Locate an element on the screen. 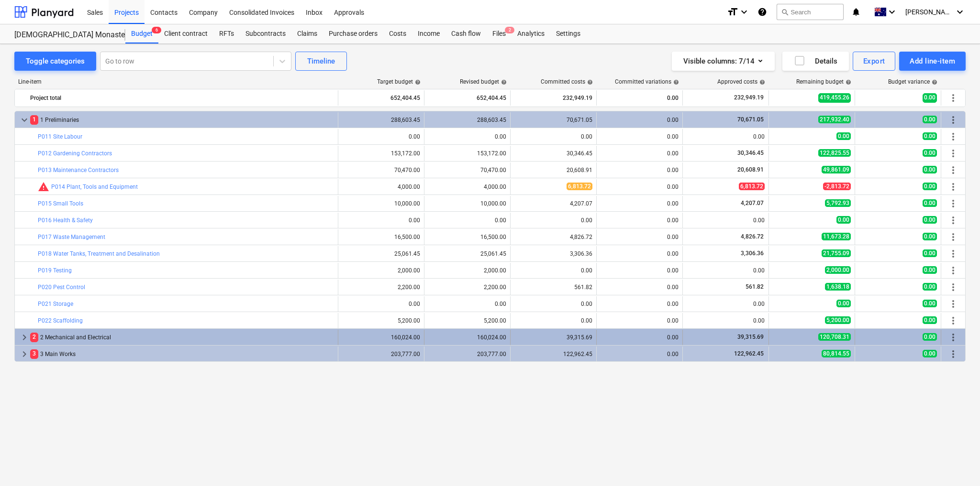 This screenshot has width=980, height=486. a: Budget6 is located at coordinates (141, 34).